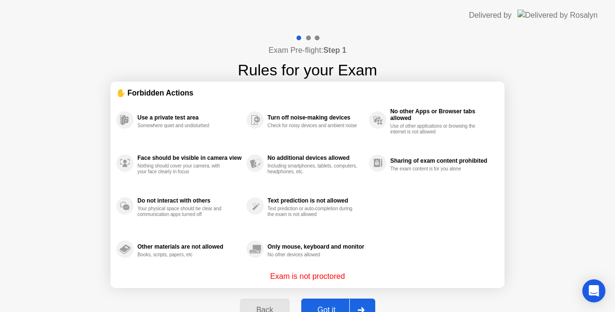 This screenshot has height=312, width=615. Describe the element at coordinates (189, 118) in the screenshot. I see `div: Use a private test area` at that location.